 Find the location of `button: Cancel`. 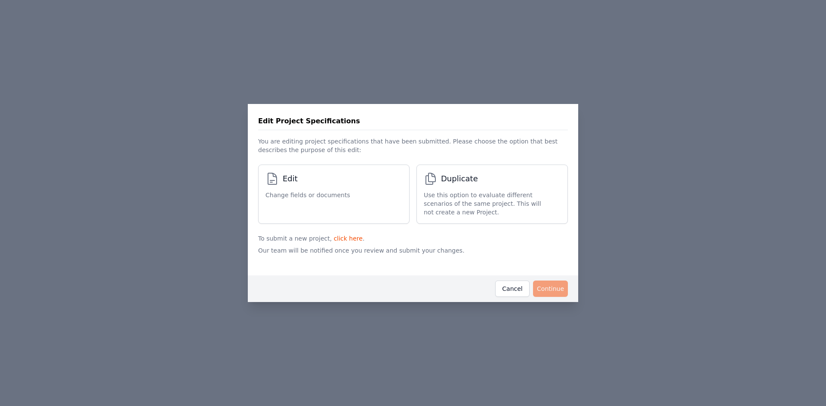

button: Cancel is located at coordinates (512, 289).